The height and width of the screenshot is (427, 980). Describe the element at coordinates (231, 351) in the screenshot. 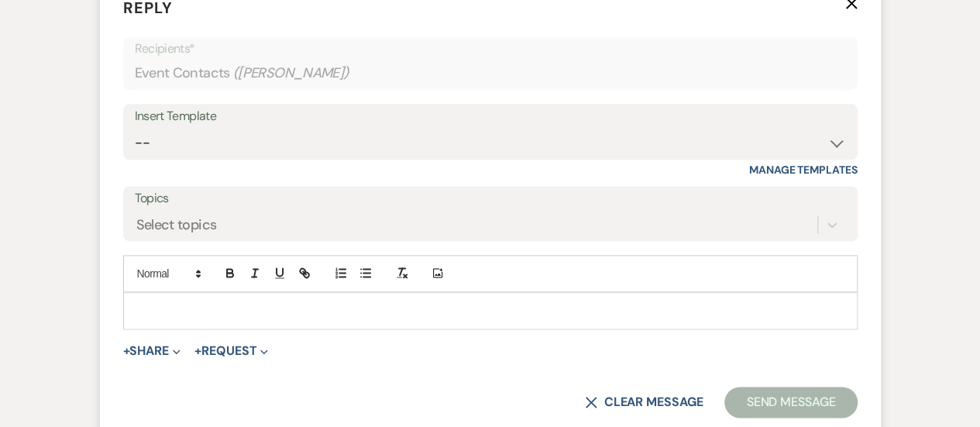

I see `button: Request` at that location.